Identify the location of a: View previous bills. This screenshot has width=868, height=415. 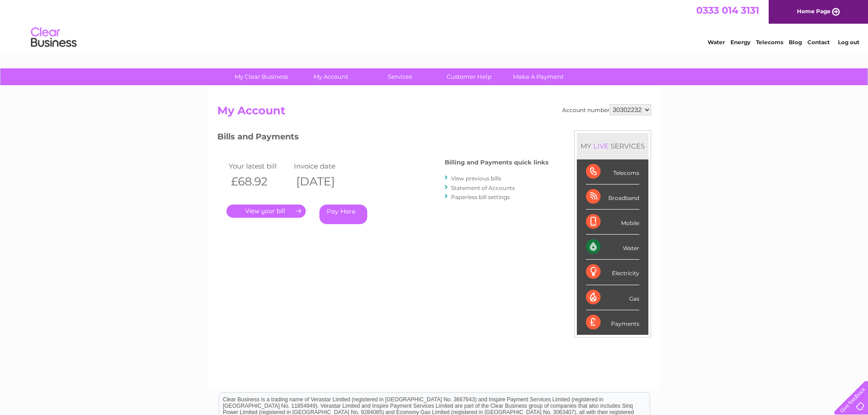
(476, 178).